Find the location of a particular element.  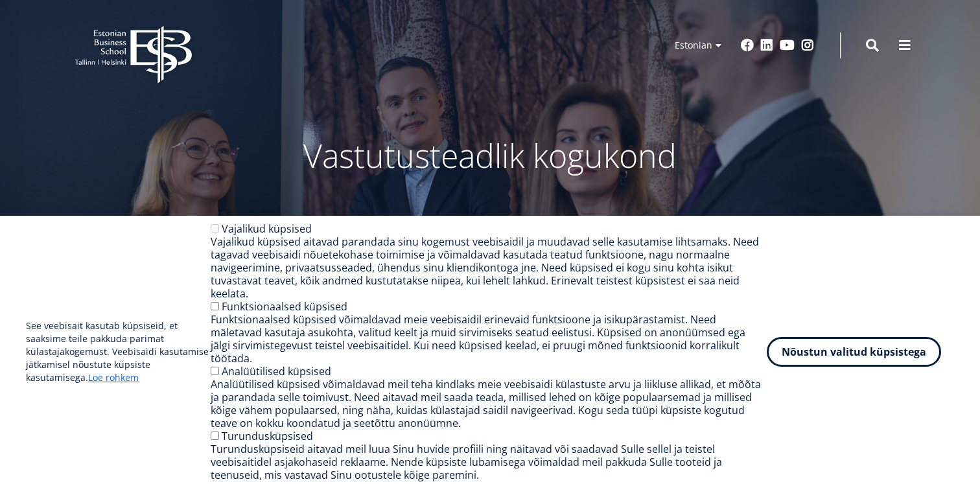

a: Youtube is located at coordinates (787, 45).